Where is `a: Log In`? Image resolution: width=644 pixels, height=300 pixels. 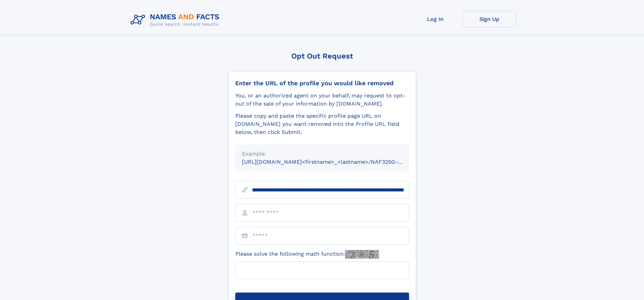
a: Log In is located at coordinates (436, 19).